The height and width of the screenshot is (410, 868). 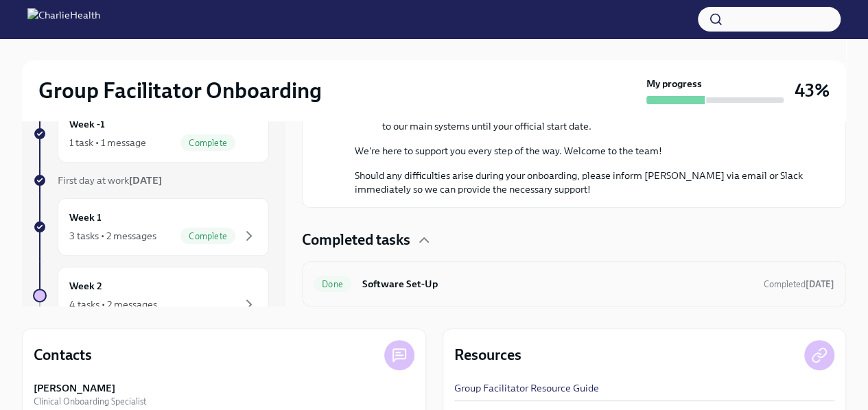 I want to click on span: Completed, so click(x=798, y=283).